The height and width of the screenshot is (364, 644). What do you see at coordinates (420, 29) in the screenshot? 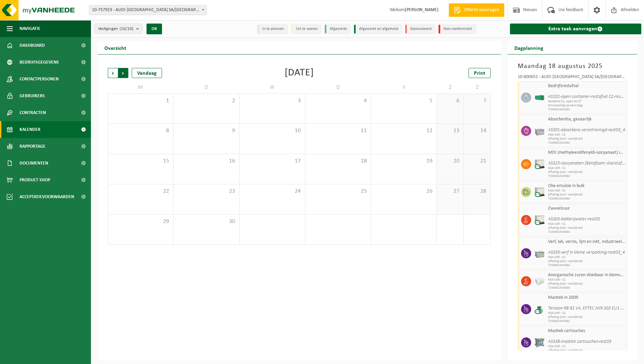
I see `li: Geannuleerd` at bounding box center [420, 29].